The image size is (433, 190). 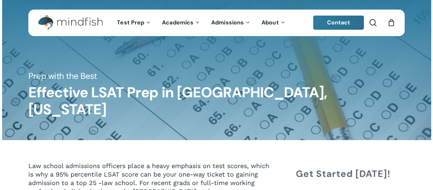 I want to click on h5: Prep with the Best, so click(x=216, y=76).